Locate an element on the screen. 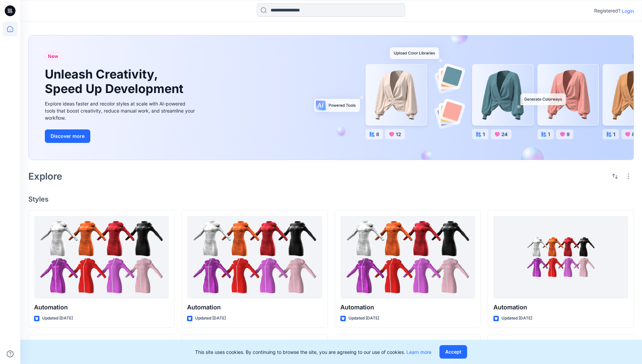  a: Discover more is located at coordinates (121, 136).